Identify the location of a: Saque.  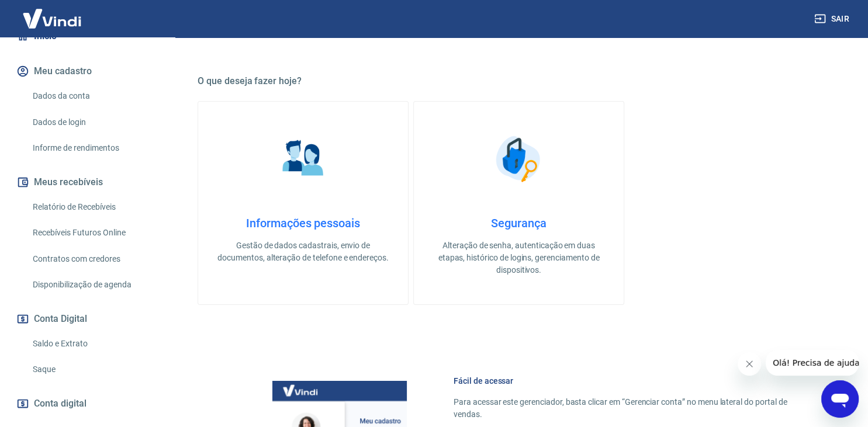
(94, 369).